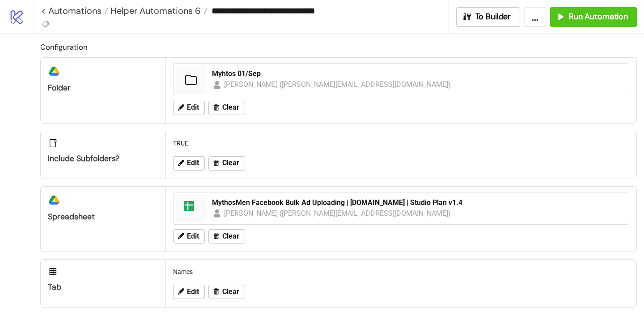  What do you see at coordinates (493, 16) in the screenshot?
I see `span: To Builder` at bounding box center [493, 16].